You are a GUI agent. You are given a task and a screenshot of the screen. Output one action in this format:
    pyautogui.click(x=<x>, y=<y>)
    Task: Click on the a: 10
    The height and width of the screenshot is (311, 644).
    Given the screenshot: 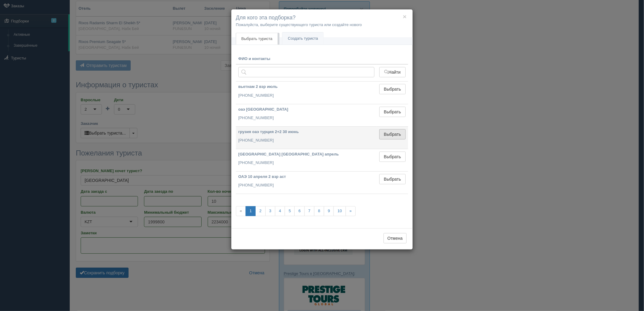 What is the action you would take?
    pyautogui.click(x=340, y=211)
    